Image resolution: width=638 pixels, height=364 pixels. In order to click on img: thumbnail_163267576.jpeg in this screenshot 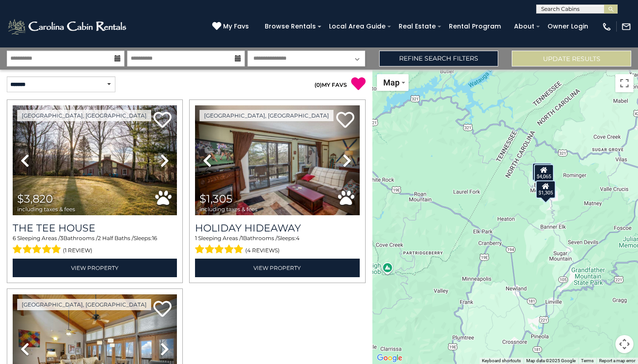, I will do `click(277, 160)`.